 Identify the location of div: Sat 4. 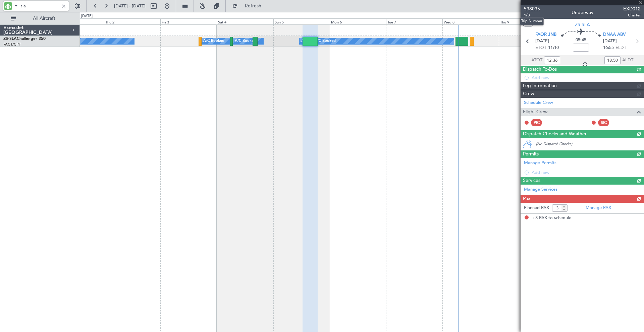
(245, 21).